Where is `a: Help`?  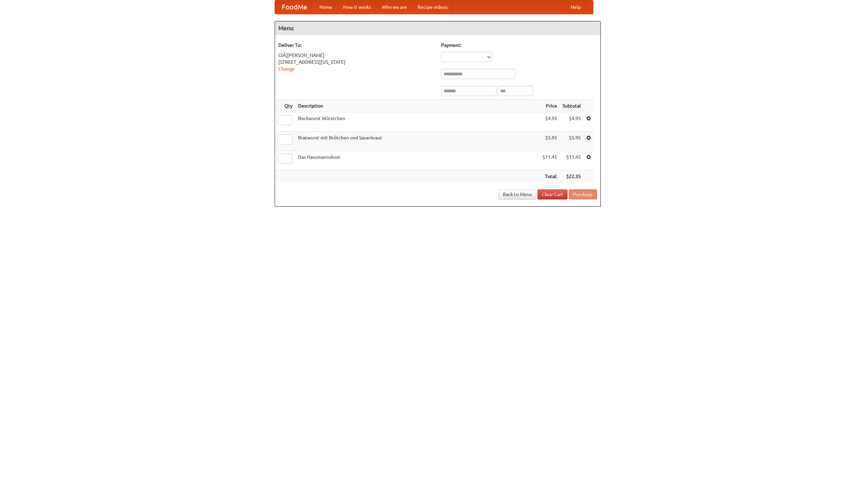
a: Help is located at coordinates (576, 7).